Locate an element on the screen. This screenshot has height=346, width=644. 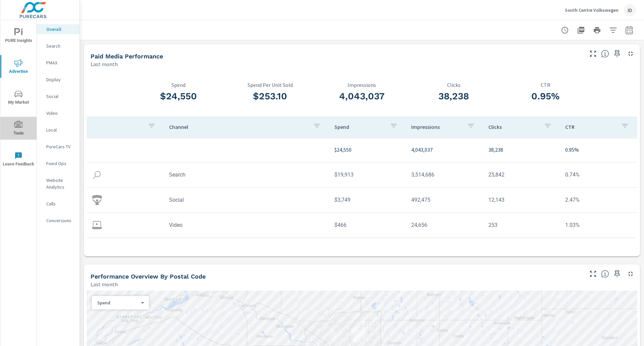
td: $19,913 is located at coordinates (367, 174).